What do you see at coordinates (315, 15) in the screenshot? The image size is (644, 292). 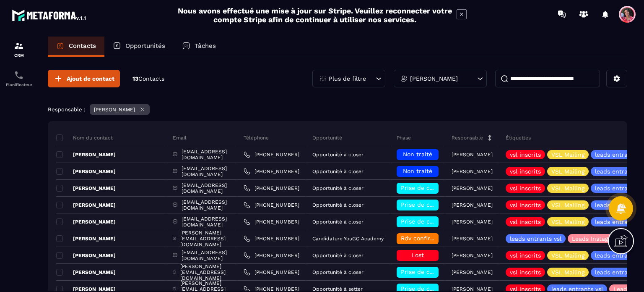 I see `h2: Nous avons effectué une mise à jour sur Stripe. Veuillez reconnecter votre compte Stripe afin de ...` at bounding box center [315, 15].